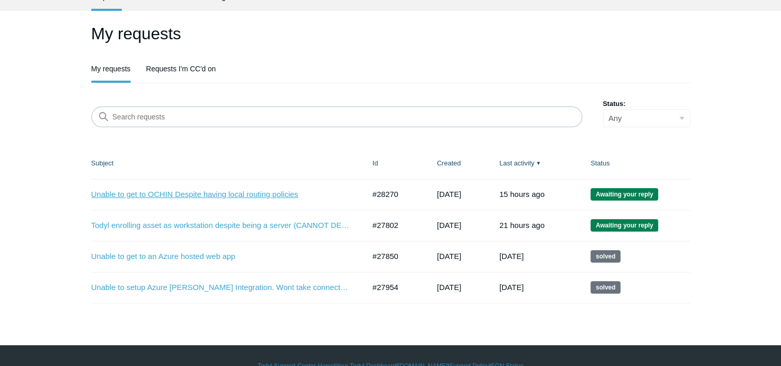 This screenshot has width=781, height=366. What do you see at coordinates (220, 225) in the screenshot?
I see `a: Todyl enrolling asset as workstation despite being a server (CANNOT DEPLOY SECURE DNS)` at bounding box center [220, 225].